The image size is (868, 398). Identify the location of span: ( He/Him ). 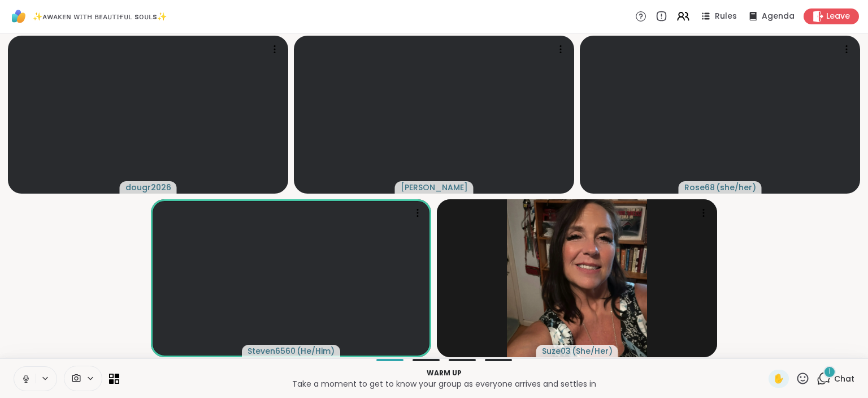
(315, 351).